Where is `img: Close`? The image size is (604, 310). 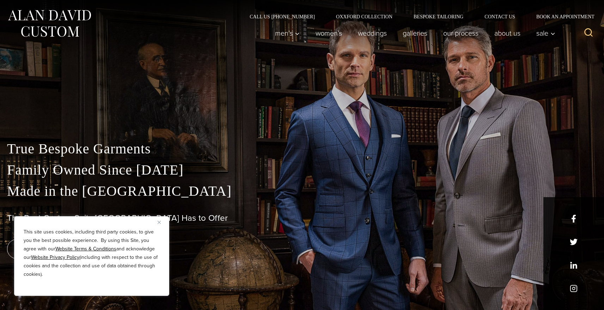
img: Close is located at coordinates (159, 222).